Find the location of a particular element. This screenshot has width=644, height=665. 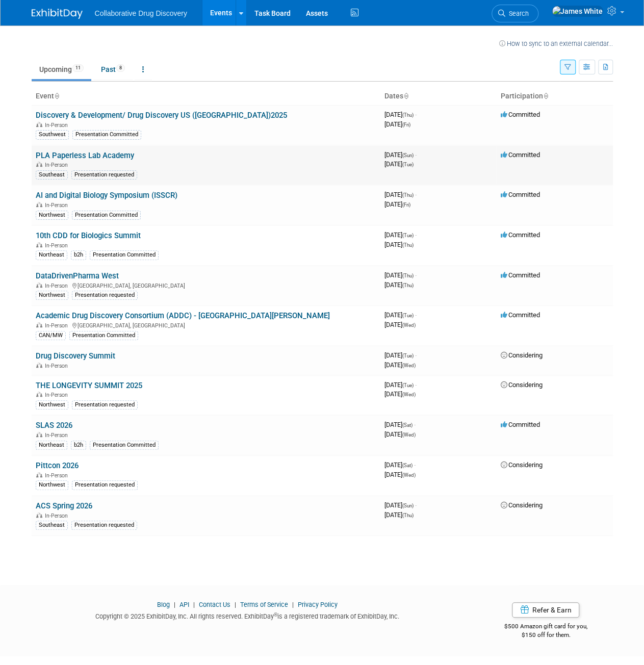

a: Search is located at coordinates (515, 13).